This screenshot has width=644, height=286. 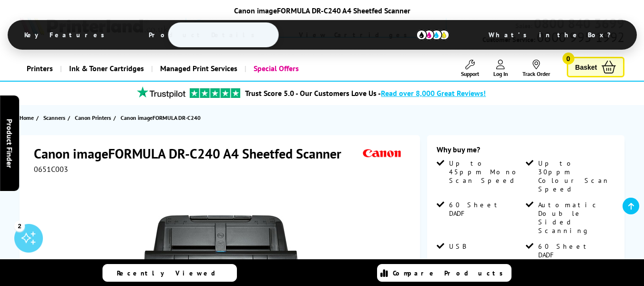 I want to click on a: Log In, so click(x=501, y=68).